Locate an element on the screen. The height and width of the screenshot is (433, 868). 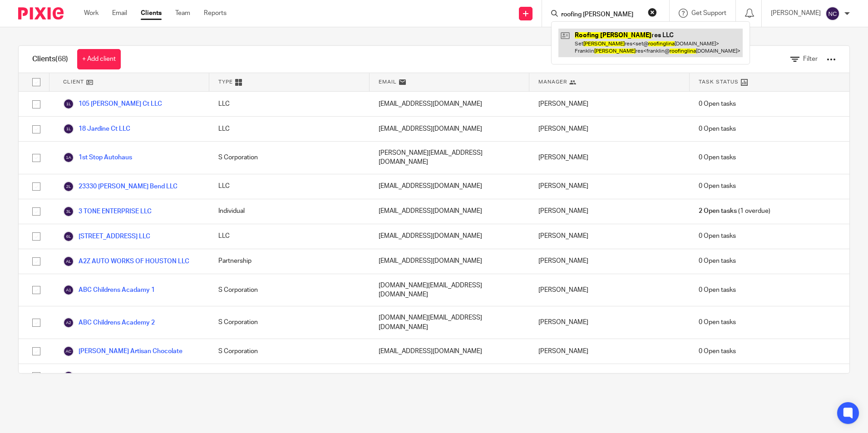
a: 3 TONE ENTERPRISE LLC is located at coordinates (107, 212).